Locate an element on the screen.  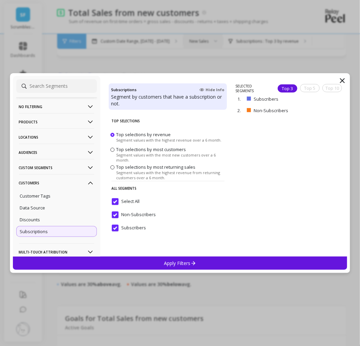
p: SELECTED SEGMENTS is located at coordinates (252, 88).